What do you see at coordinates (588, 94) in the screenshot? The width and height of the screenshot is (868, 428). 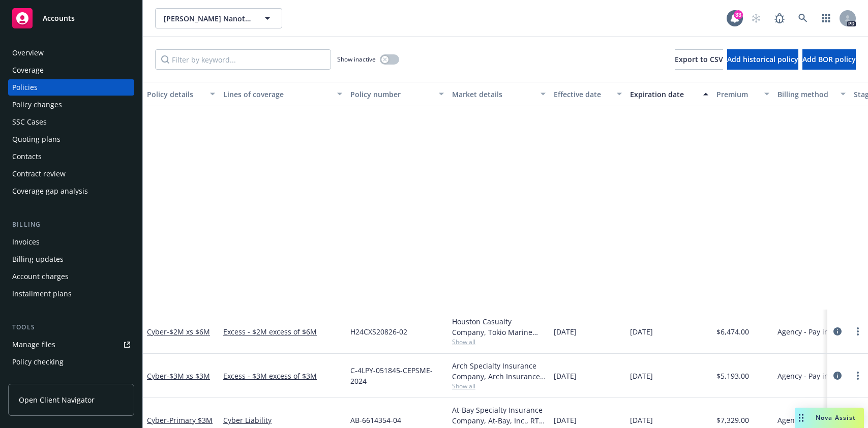 I see `button: Effective date` at bounding box center [588, 94].